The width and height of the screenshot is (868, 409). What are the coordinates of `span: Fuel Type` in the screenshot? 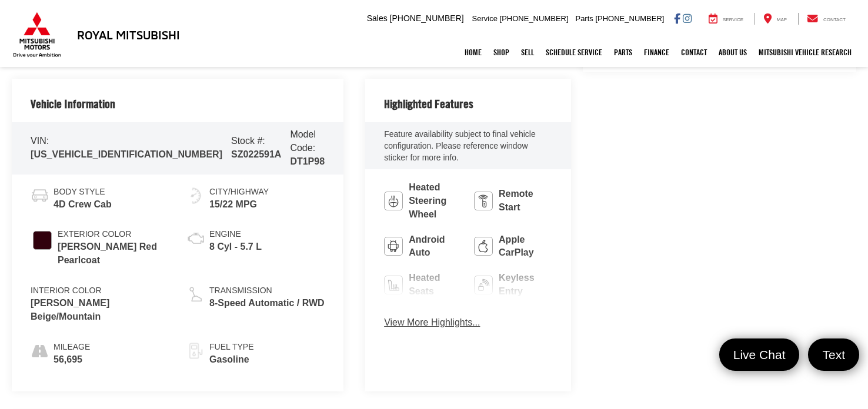 It's located at (231, 347).